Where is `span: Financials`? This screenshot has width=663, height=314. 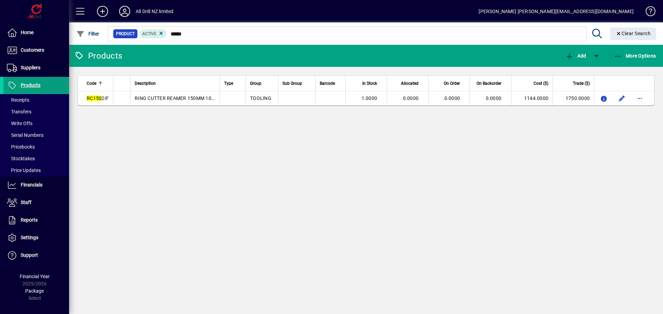
span: Financials is located at coordinates (31, 185).